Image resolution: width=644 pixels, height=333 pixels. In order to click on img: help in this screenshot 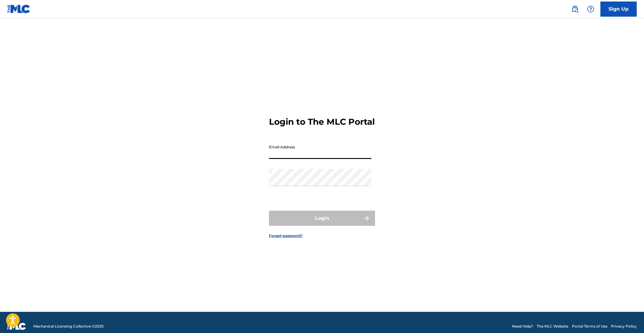, I will do `click(591, 9)`.